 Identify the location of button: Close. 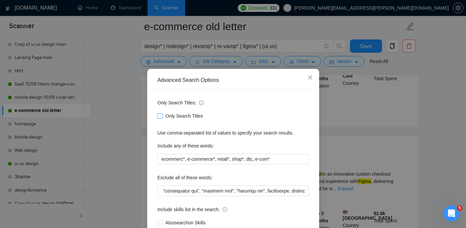
(310, 78).